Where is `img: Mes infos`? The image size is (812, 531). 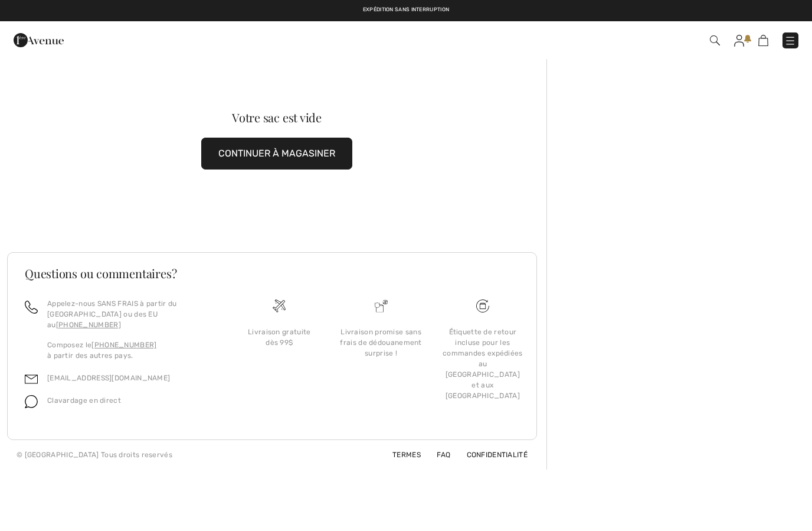 img: Mes infos is located at coordinates (739, 41).